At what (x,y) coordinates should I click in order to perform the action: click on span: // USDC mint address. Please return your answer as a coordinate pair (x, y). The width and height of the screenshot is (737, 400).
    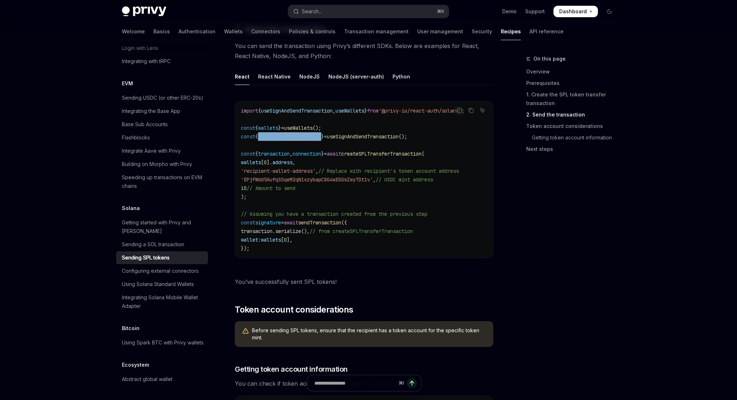
    Looking at the image, I should click on (404, 180).